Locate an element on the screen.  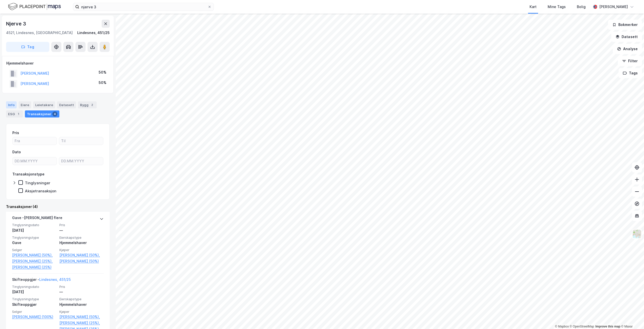
a: Improve this map is located at coordinates (608, 326).